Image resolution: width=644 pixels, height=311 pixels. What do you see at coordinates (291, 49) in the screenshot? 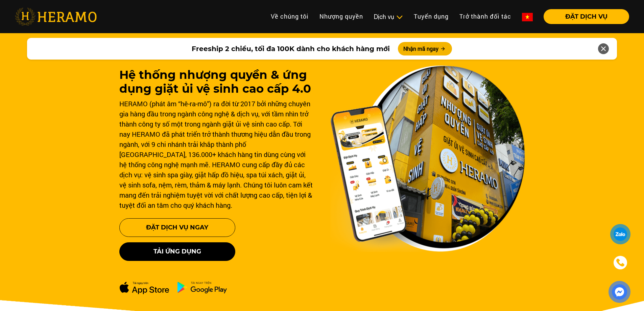
I see `span: Freeship 2 chiều, tối đa 100K dành cho khách hàng mới` at bounding box center [291, 49].